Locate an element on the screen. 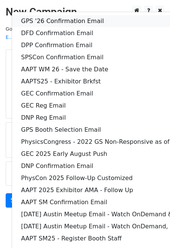 The height and width of the screenshot is (248, 170). h2: New Campaign is located at coordinates (85, 12).